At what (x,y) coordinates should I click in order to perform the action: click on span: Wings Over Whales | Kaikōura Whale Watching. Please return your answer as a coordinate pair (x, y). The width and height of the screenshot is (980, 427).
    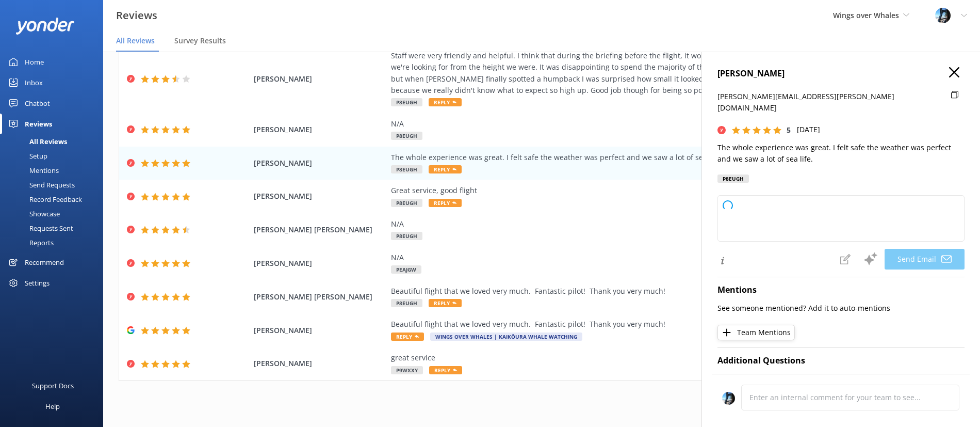
    Looking at the image, I should click on (506, 337).